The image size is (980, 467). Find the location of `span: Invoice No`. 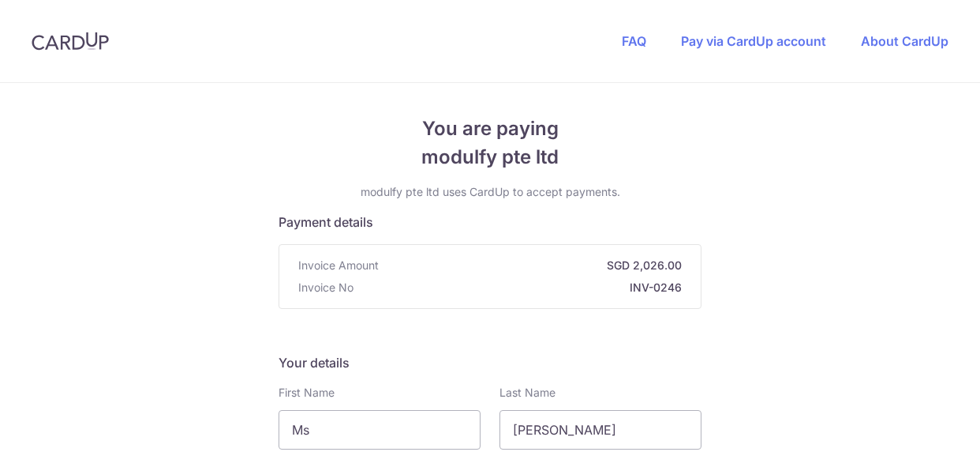

span: Invoice No is located at coordinates (326, 287).